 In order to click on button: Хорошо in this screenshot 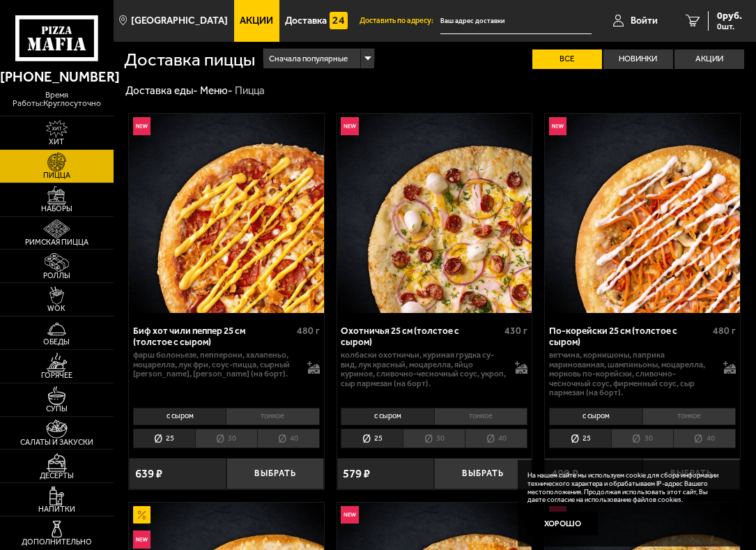, I will do `click(563, 523)`.